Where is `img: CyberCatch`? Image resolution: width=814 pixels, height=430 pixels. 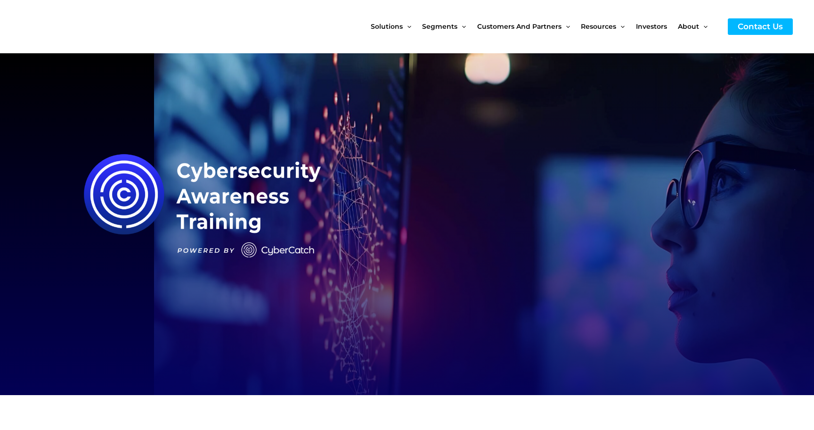
img: CyberCatch is located at coordinates (73, 26).